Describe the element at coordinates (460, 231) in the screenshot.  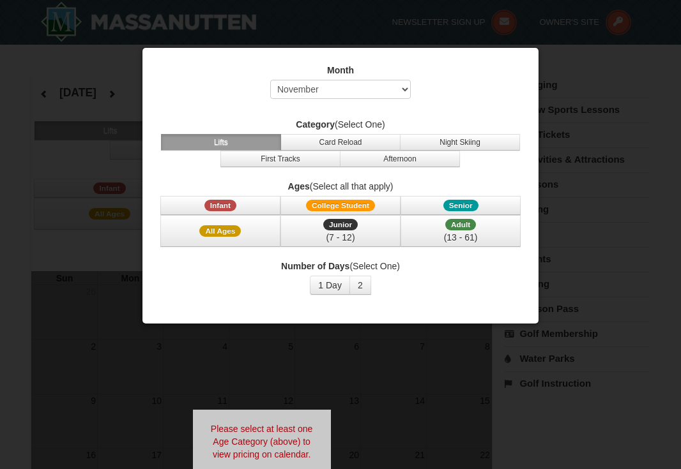
I see `button: Adult (13 - 61)` at that location.